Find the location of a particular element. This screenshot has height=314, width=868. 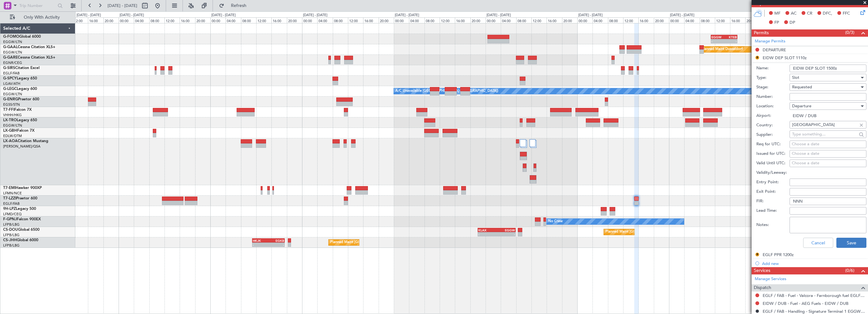

a: LX-AOACitation Mustang is located at coordinates (25, 141).